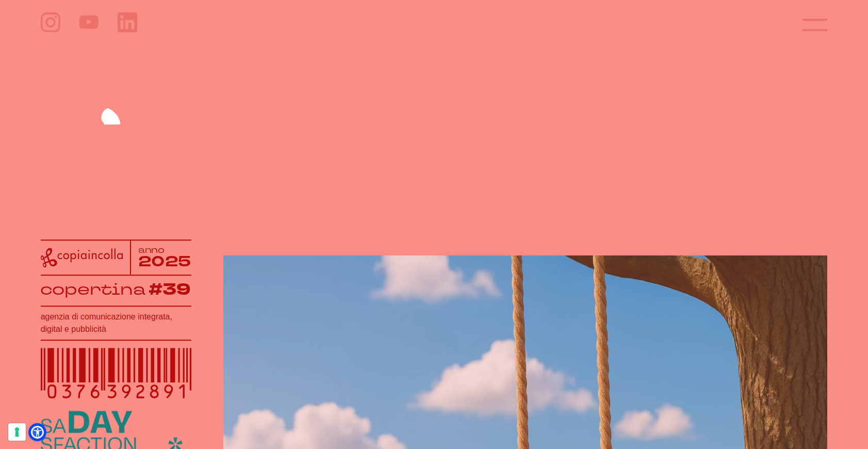 This screenshot has width=868, height=449. I want to click on h1: agenzia di comunicazione integrata, digital e pubblicità, so click(116, 323).